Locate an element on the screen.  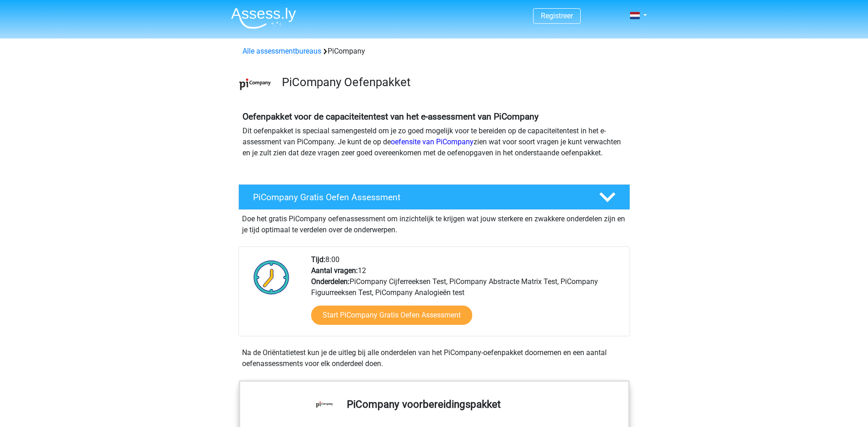
a: Registreer is located at coordinates (557, 15).